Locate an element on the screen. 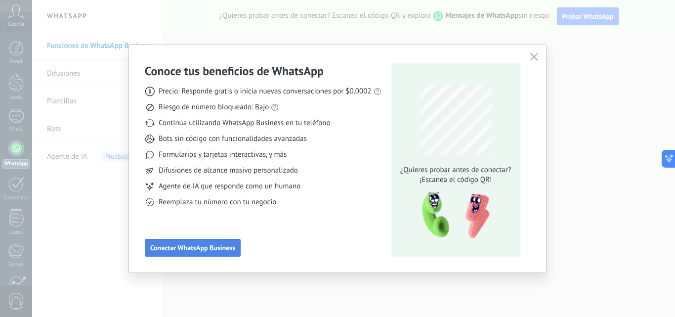 The image size is (675, 317). span: Difusiones de alcance masivo personalizado is located at coordinates (228, 170).